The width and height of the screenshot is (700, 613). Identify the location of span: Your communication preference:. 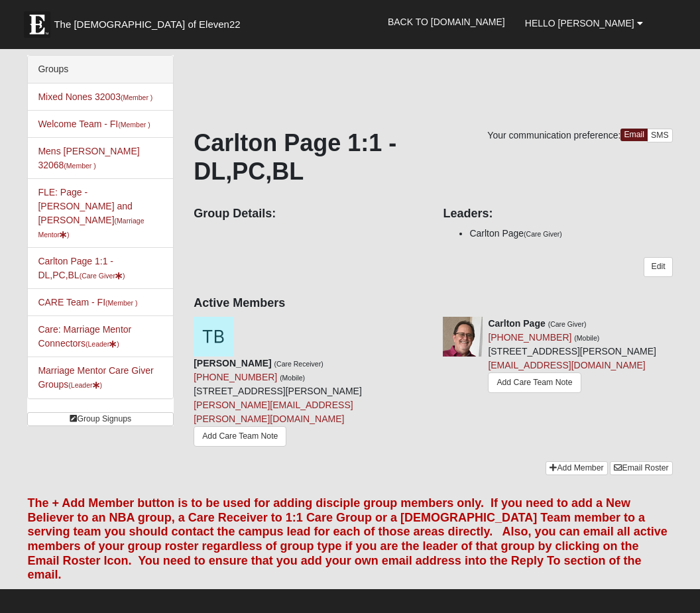
(554, 135).